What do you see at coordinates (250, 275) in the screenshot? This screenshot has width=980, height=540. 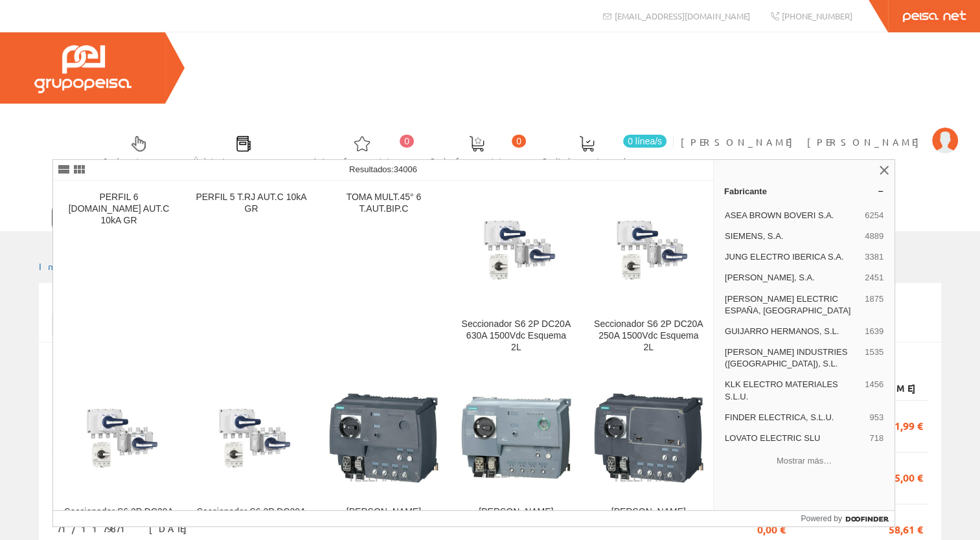 I see `a: PERFIL 5 T.RJ AUT.C 10kA GR` at bounding box center [250, 275].